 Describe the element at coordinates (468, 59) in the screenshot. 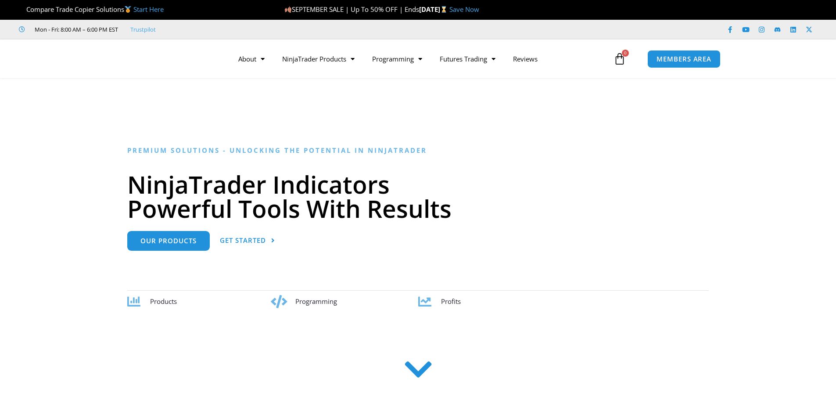

I see `a: Futures Trading` at that location.